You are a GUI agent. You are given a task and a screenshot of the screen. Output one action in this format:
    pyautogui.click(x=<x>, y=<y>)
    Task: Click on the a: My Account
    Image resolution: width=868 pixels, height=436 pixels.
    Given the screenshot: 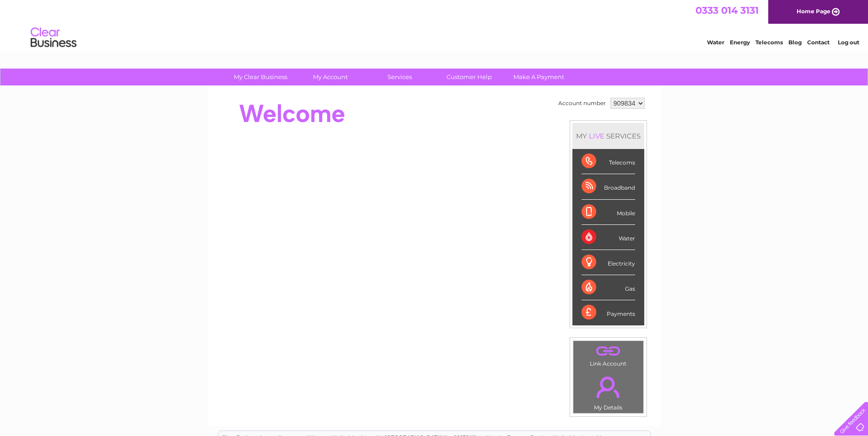 What is the action you would take?
    pyautogui.click(x=330, y=77)
    